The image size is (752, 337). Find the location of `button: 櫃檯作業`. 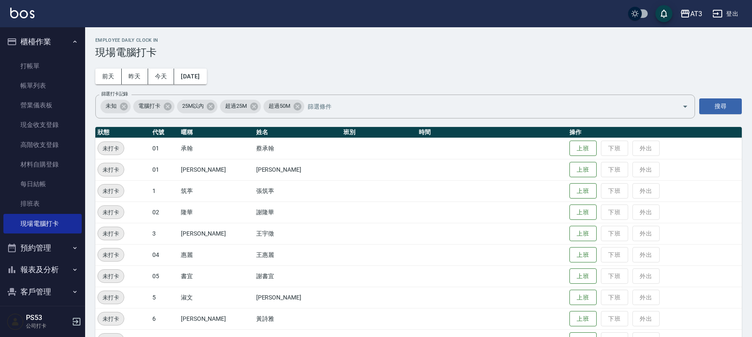

button: 櫃檯作業 is located at coordinates (43, 42).